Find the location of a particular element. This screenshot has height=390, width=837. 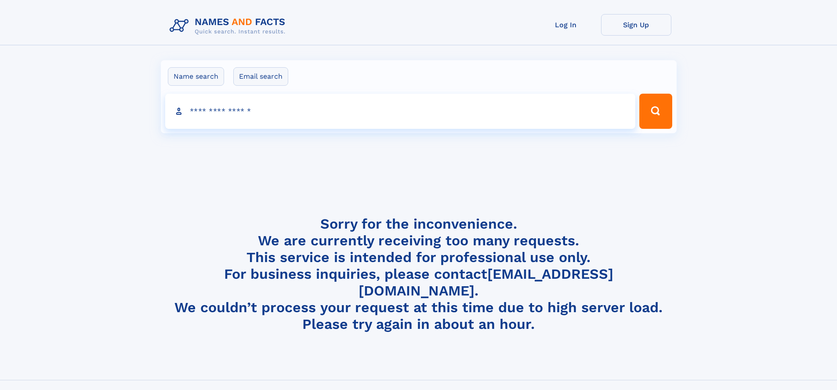

a: Log In is located at coordinates (566, 25).